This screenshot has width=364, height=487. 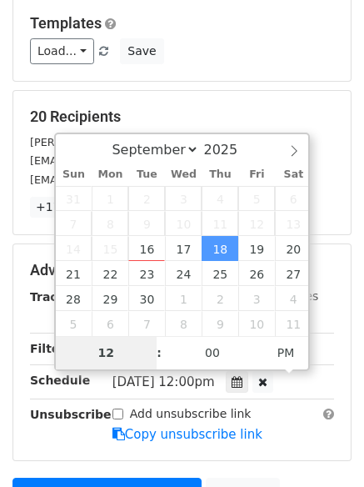 What do you see at coordinates (182, 117) in the screenshot?
I see `h5: 20 Recipients` at bounding box center [182, 117].